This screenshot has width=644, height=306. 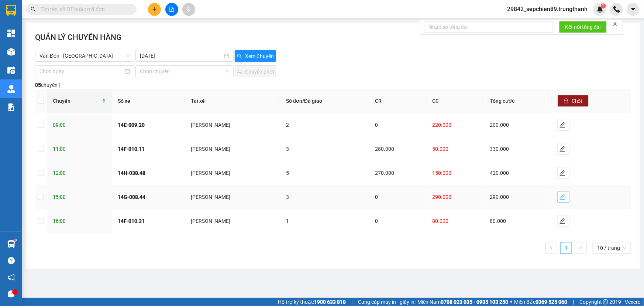 What do you see at coordinates (548, 9) in the screenshot?
I see `span: 29842_sepchien89.trungthanh` at bounding box center [548, 9].